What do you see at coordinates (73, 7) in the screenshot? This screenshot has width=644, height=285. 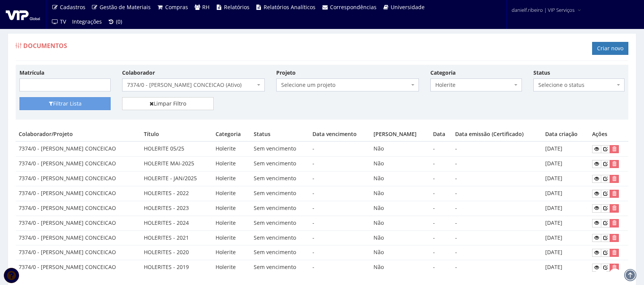 I see `span: Cadastros` at bounding box center [73, 7].